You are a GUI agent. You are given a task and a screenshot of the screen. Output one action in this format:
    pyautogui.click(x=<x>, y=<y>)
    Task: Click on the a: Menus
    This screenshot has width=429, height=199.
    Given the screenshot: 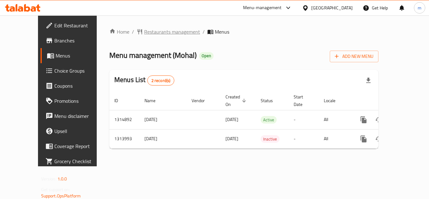 What is the action you would take?
    pyautogui.click(x=75, y=56)
    